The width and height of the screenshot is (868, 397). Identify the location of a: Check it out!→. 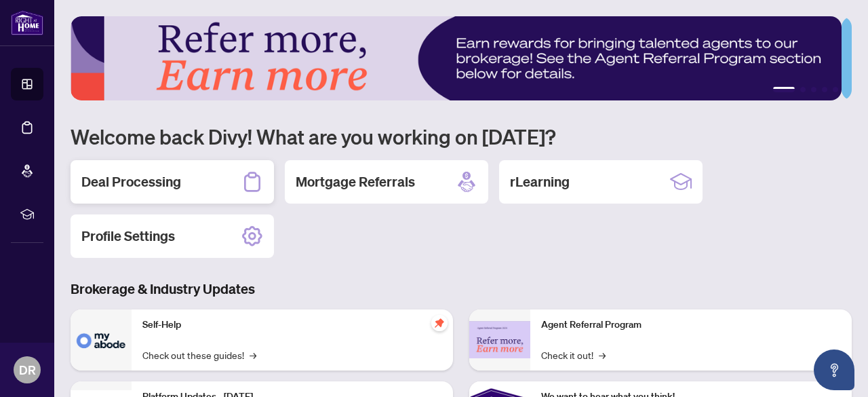
(573, 355).